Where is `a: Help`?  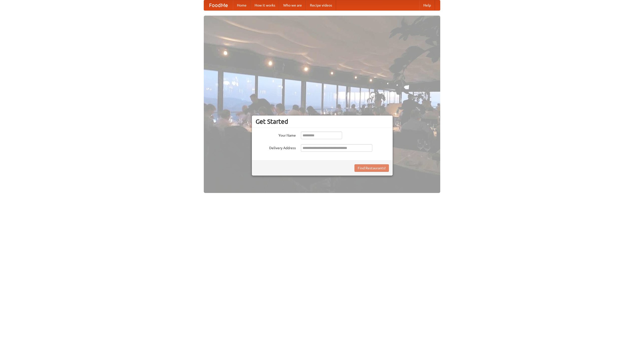 a: Help is located at coordinates (427, 5).